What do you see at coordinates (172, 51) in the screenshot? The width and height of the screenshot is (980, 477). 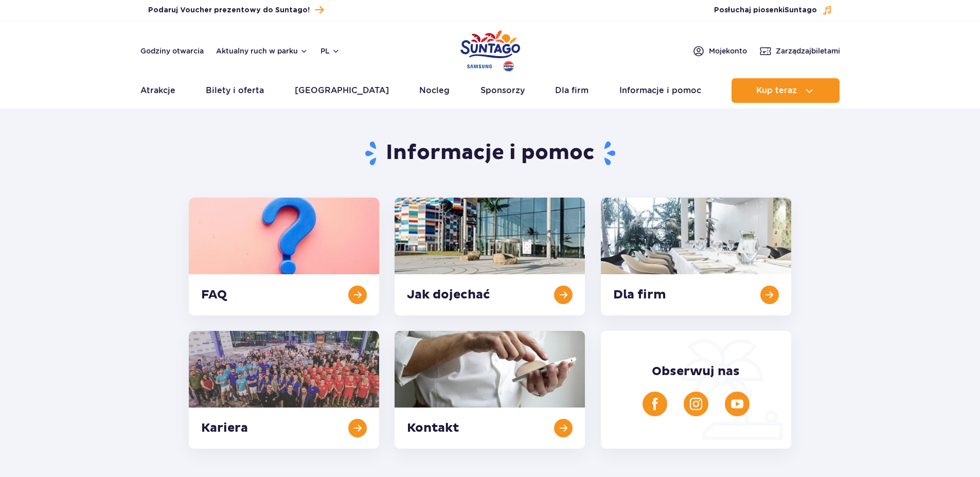 I see `a: Godziny otwarcia` at bounding box center [172, 51].